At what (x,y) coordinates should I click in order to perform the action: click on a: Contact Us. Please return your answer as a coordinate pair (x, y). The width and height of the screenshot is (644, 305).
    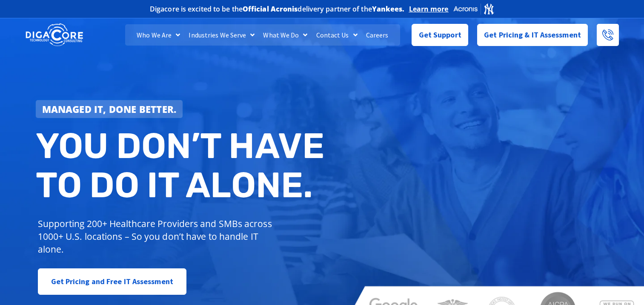
    Looking at the image, I should click on (337, 35).